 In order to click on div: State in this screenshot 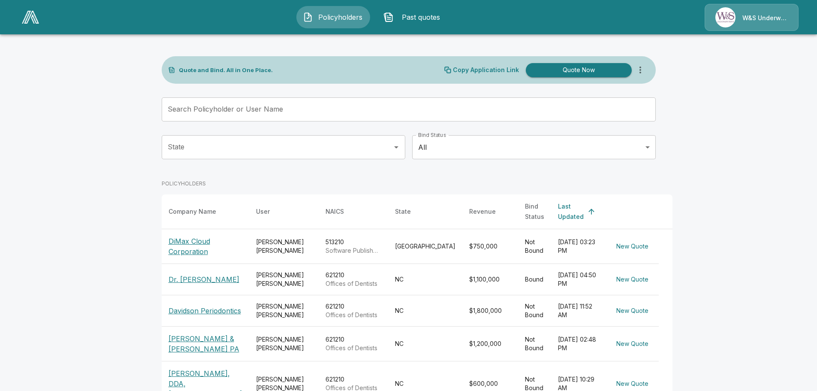, I will do `click(403, 211)`.